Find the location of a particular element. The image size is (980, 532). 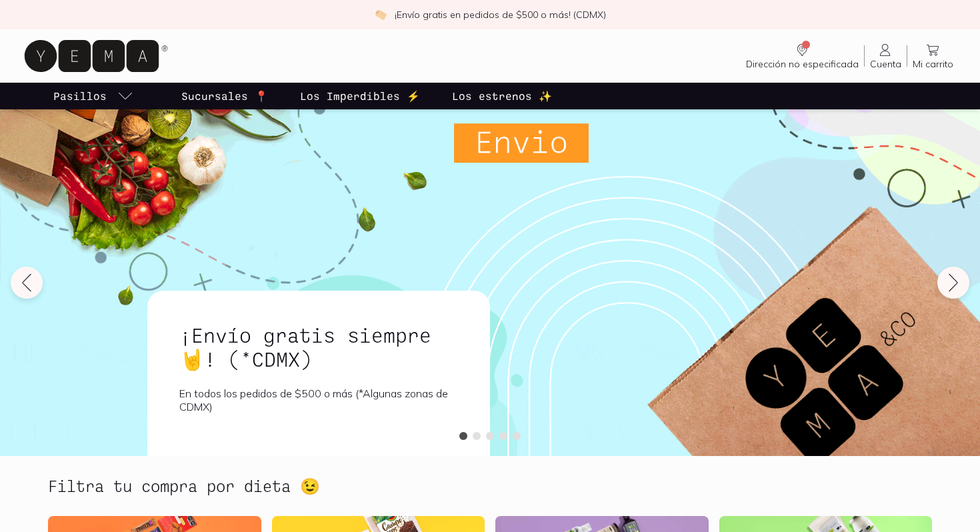

p: ¡Envío gratis en pedidos de $500 o más! (CDMX) is located at coordinates (500, 15).